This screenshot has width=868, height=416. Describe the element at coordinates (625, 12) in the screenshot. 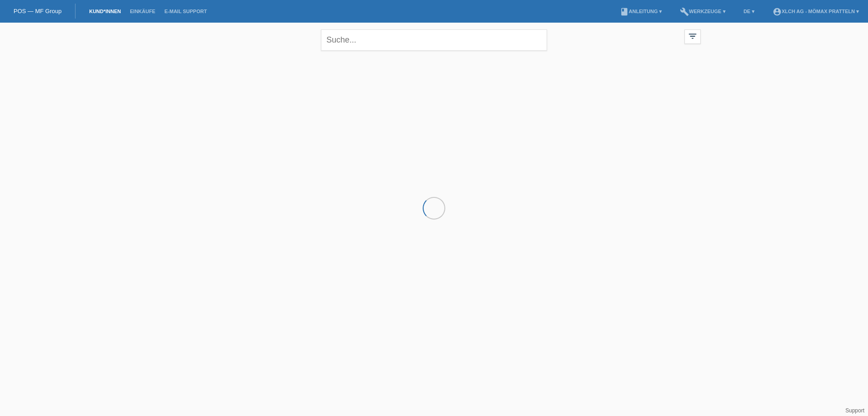

I see `i: book` at that location.